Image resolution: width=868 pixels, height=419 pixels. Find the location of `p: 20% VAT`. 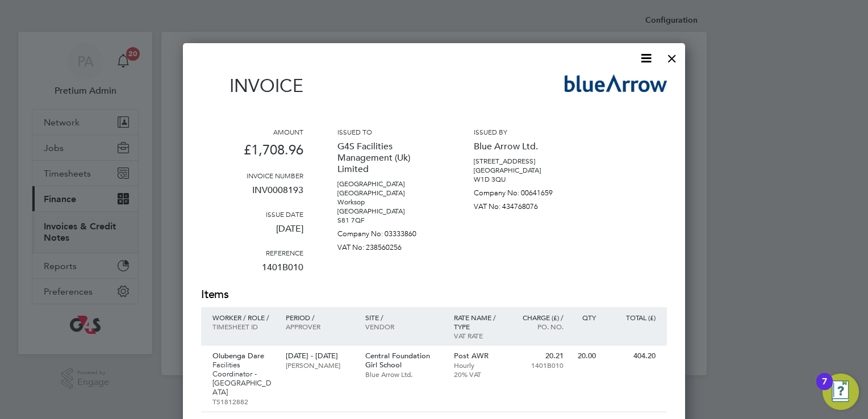

p: 20% VAT is located at coordinates (478, 374).